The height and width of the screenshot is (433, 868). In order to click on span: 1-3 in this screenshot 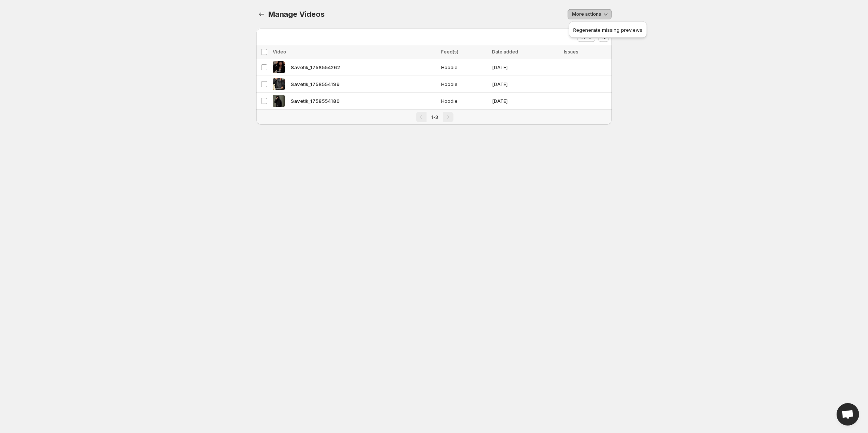, I will do `click(435, 117)`.